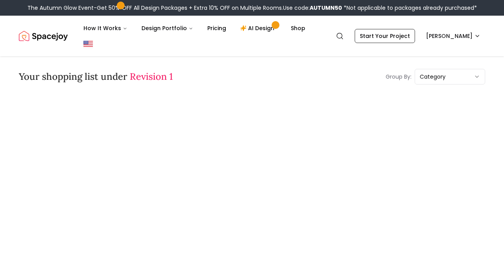 The width and height of the screenshot is (504, 268). What do you see at coordinates (385, 36) in the screenshot?
I see `a: Start Your Project` at bounding box center [385, 36].